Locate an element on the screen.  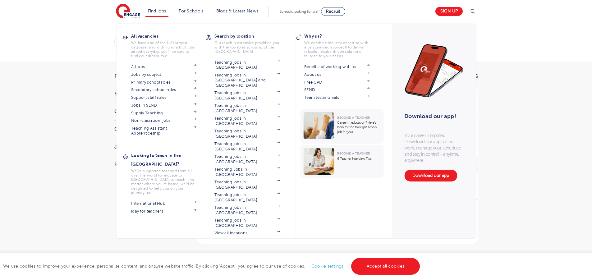
a: Jobs by subject is located at coordinates (164, 75).